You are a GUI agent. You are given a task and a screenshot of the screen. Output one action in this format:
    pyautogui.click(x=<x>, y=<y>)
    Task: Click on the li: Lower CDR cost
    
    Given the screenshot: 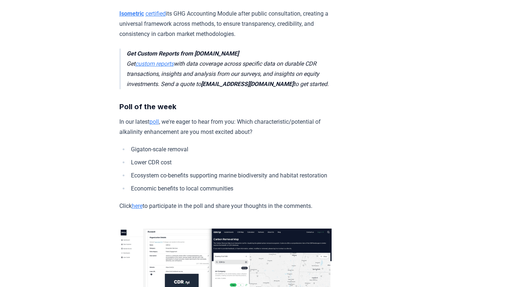 What is the action you would take?
    pyautogui.click(x=230, y=162)
    